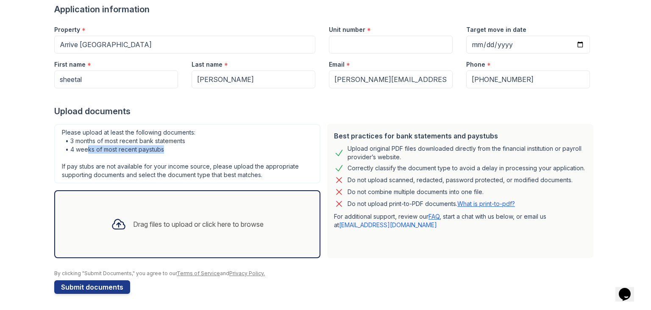 Image resolution: width=651 pixels, height=310 pixels. What do you see at coordinates (326, 111) in the screenshot?
I see `div: Upload documents` at bounding box center [326, 111].